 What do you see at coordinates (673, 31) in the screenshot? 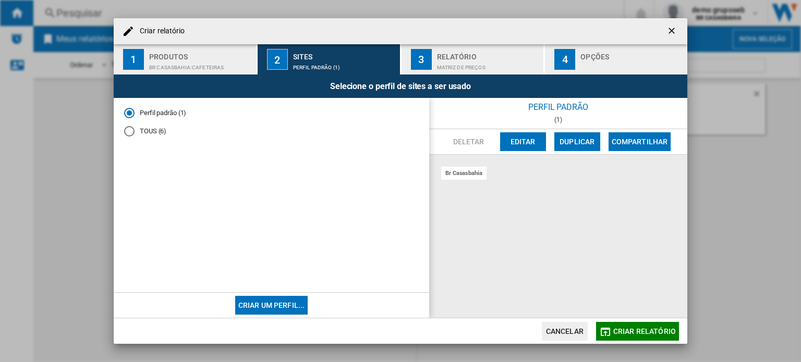
I see `button: getI18NText('BUTTONS.CLOSE_DIALOG')` at bounding box center [673, 31].